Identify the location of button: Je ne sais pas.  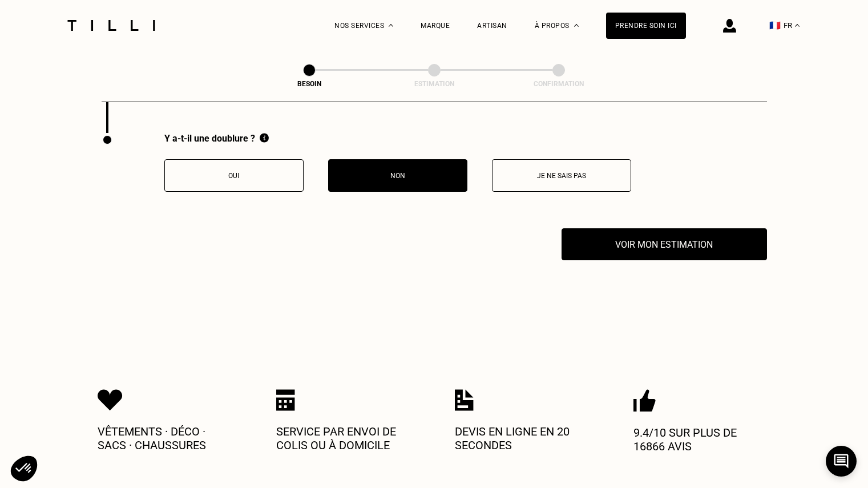
(561, 175).